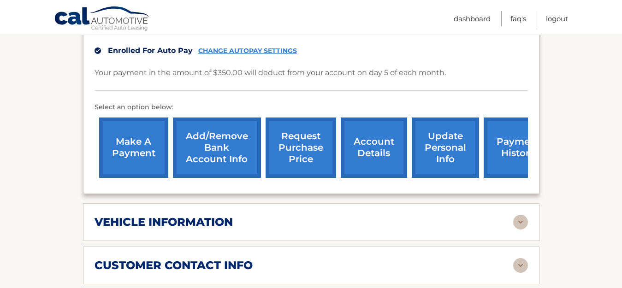 The width and height of the screenshot is (622, 288). I want to click on a: CHANGE AUTOPAY SETTINGS, so click(248, 51).